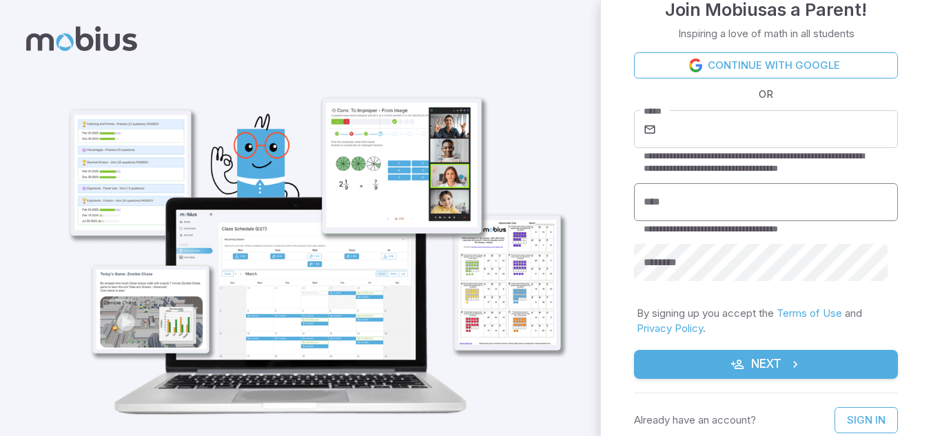  Describe the element at coordinates (766, 321) in the screenshot. I see `p: By signing up you accept the and .` at that location.